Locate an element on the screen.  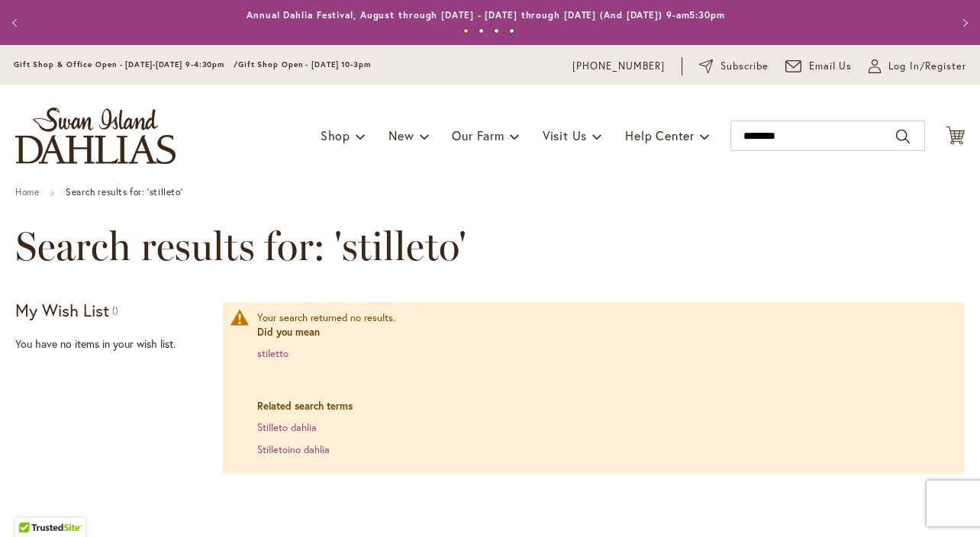
a: Log In/Register is located at coordinates (917, 66).